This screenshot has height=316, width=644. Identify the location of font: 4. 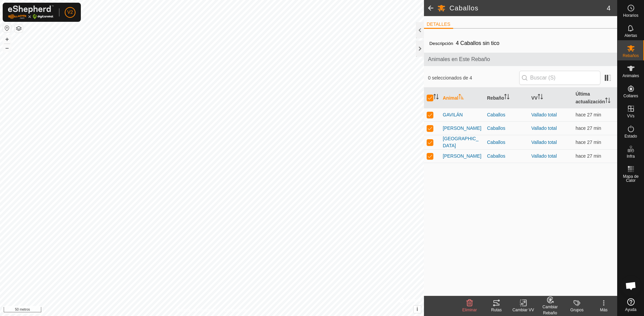
(608, 8).